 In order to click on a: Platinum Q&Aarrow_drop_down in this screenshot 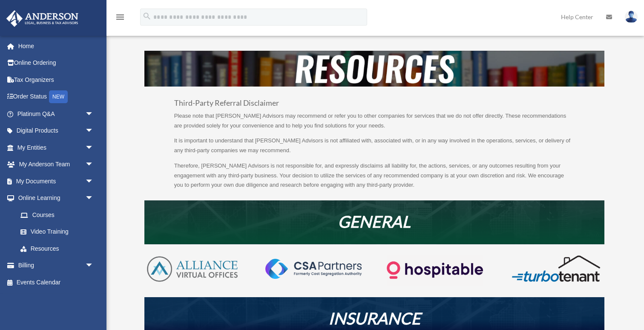, I will do `click(56, 114)`.